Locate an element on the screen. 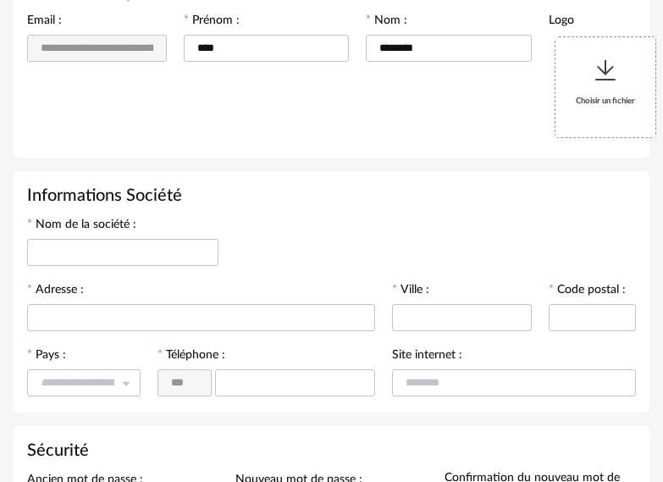 The image size is (663, 482). div: Choisir un fichier is located at coordinates (606, 87).